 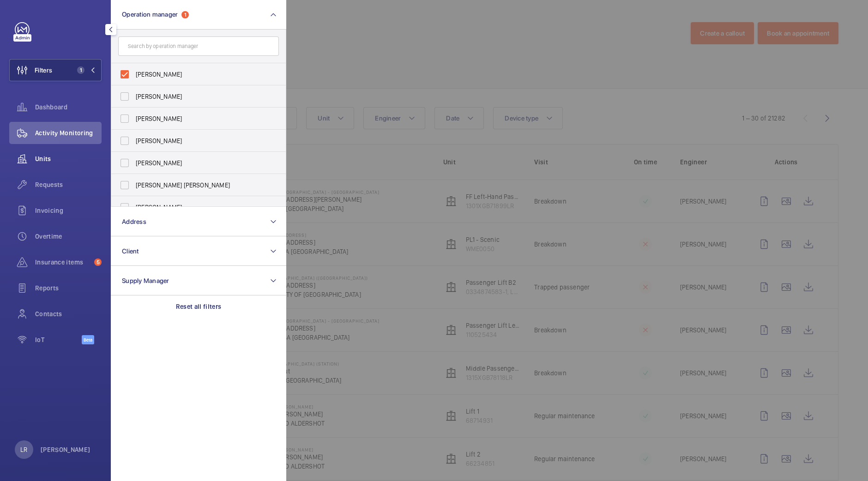 What do you see at coordinates (81, 70) in the screenshot?
I see `span: 1` at bounding box center [81, 70].